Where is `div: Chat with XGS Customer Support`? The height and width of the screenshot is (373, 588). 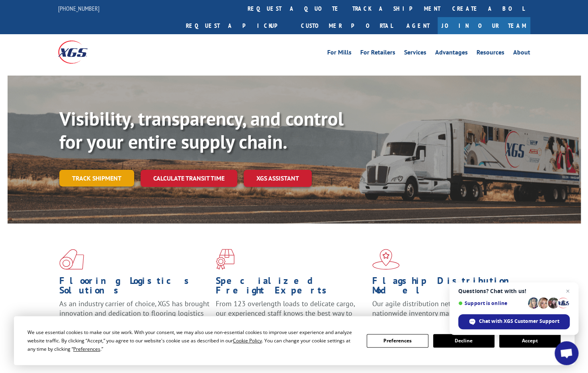 div: Chat with XGS Customer Support is located at coordinates (514, 322).